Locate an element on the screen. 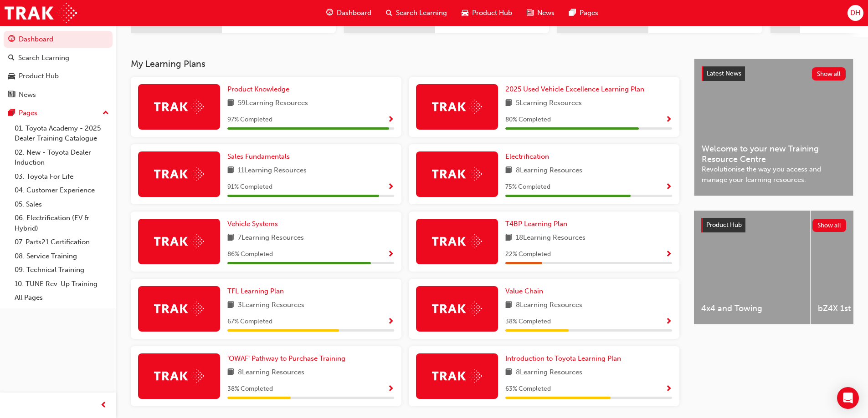 The image size is (868, 418). span: 91 % Completed is located at coordinates (249, 187).